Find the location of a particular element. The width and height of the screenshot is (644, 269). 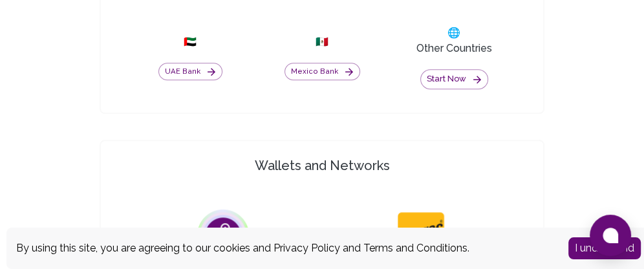

h4: Wallets and Networks is located at coordinates (322, 165).